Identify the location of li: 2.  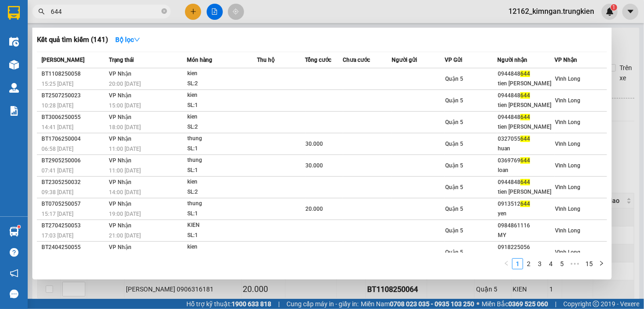
(528, 263).